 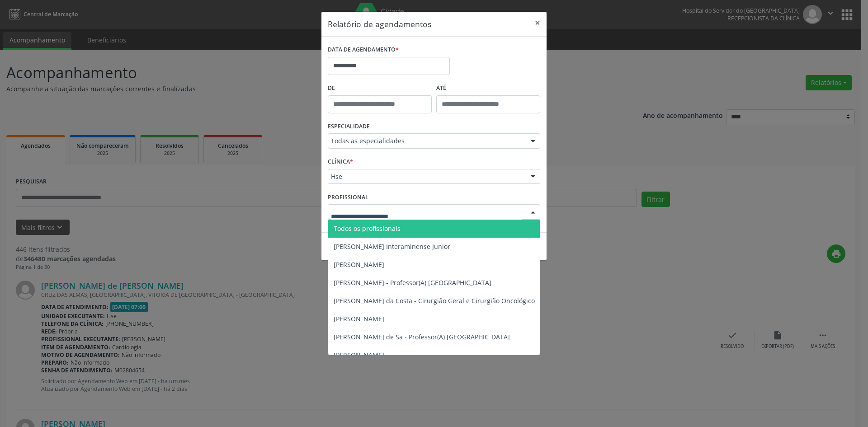 What do you see at coordinates (379, 24) in the screenshot?
I see `h5: Relatório de agendamentos` at bounding box center [379, 24].